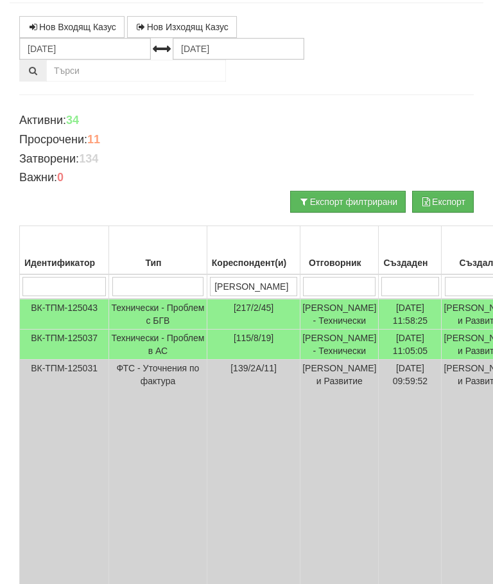 This screenshot has width=493, height=584. I want to click on b: 134, so click(89, 159).